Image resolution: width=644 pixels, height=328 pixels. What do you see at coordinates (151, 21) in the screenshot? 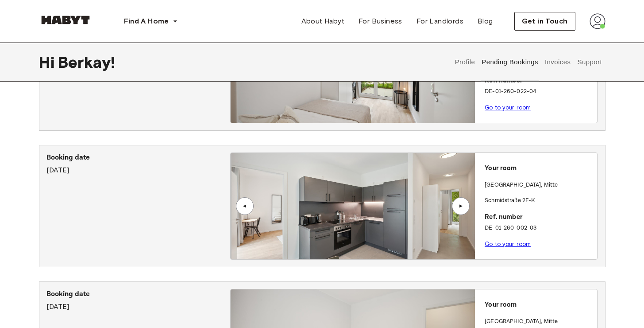
I see `button: Find A Home` at bounding box center [151, 21].